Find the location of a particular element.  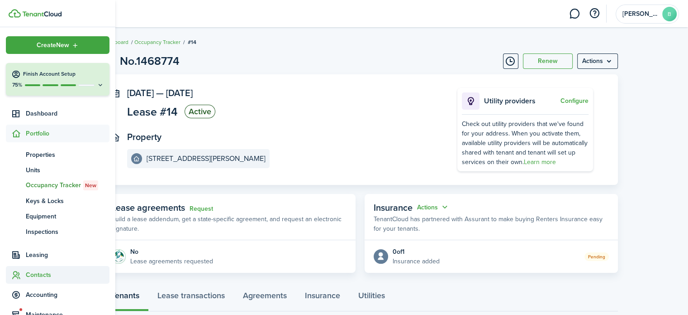

a: Messaging is located at coordinates (575, 14).